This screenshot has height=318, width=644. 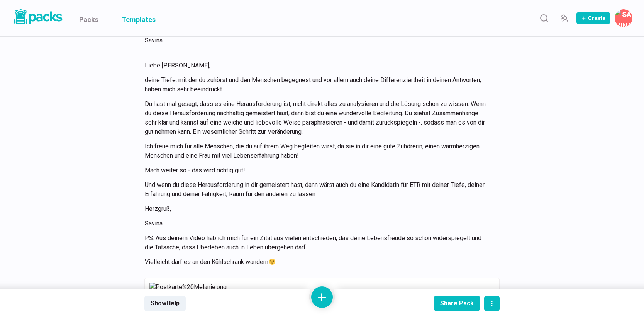 I want to click on p: Du hast mal gesagt, dass es eine Herausforderung ist, nicht direkt alles zu analysieren und die L..., so click(x=318, y=118).